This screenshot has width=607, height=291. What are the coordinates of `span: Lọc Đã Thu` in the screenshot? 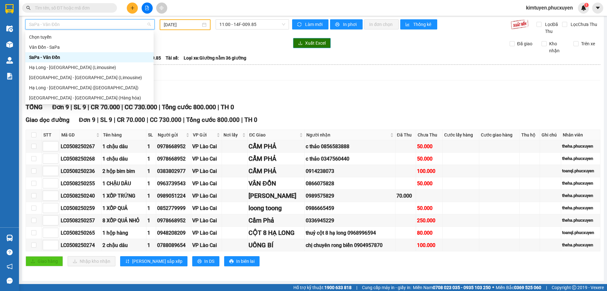 It's located at (552, 28).